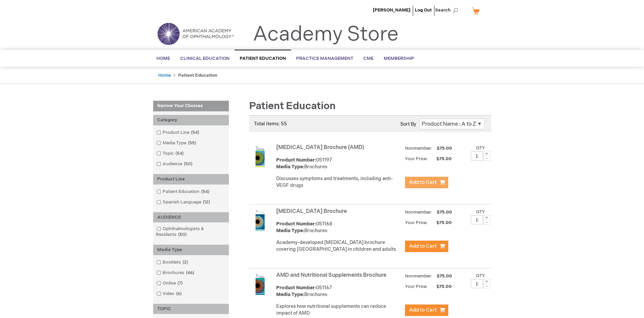 This screenshot has width=644, height=318. What do you see at coordinates (338, 310) in the screenshot?
I see `p: Explores how nutritional supplements can reduce impact of AMD` at bounding box center [338, 310].